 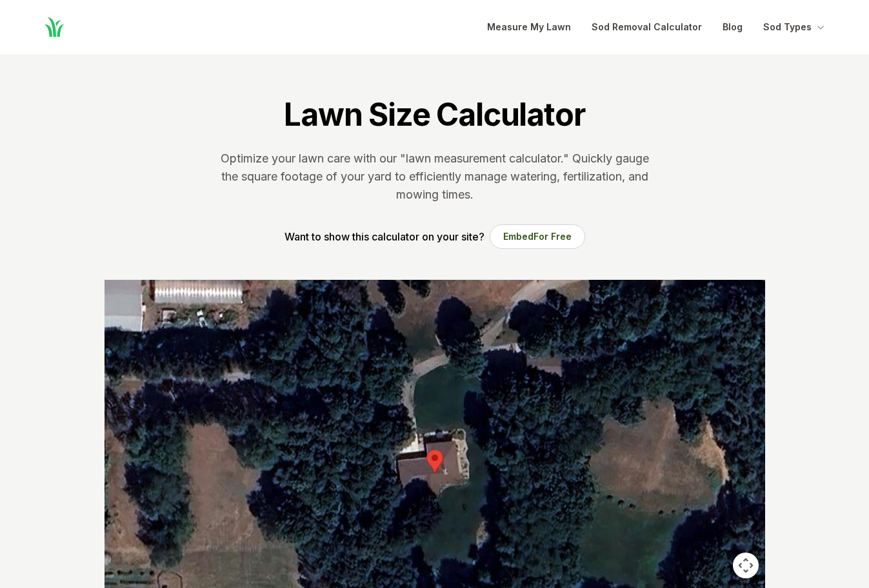 I want to click on a: Measure My Lawn, so click(x=529, y=27).